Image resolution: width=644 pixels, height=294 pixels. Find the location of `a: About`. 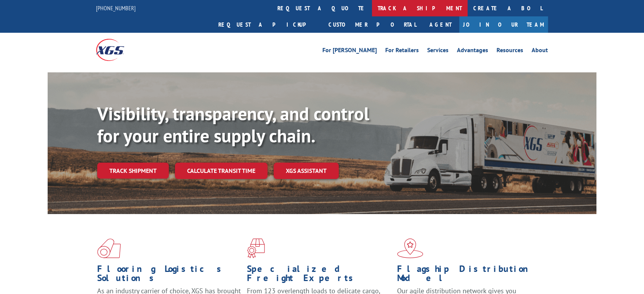

a: About is located at coordinates (540, 51).